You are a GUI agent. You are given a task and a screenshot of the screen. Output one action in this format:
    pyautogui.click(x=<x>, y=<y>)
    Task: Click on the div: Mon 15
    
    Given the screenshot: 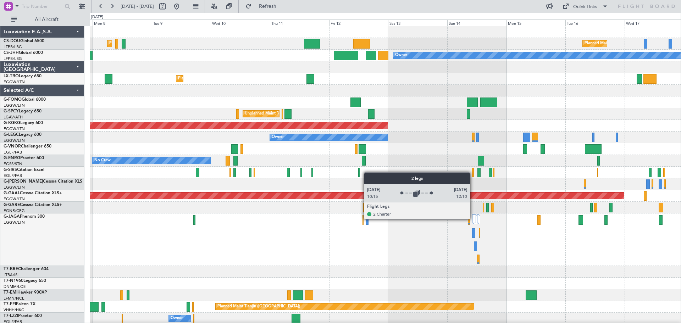 What is the action you would take?
    pyautogui.click(x=536, y=23)
    